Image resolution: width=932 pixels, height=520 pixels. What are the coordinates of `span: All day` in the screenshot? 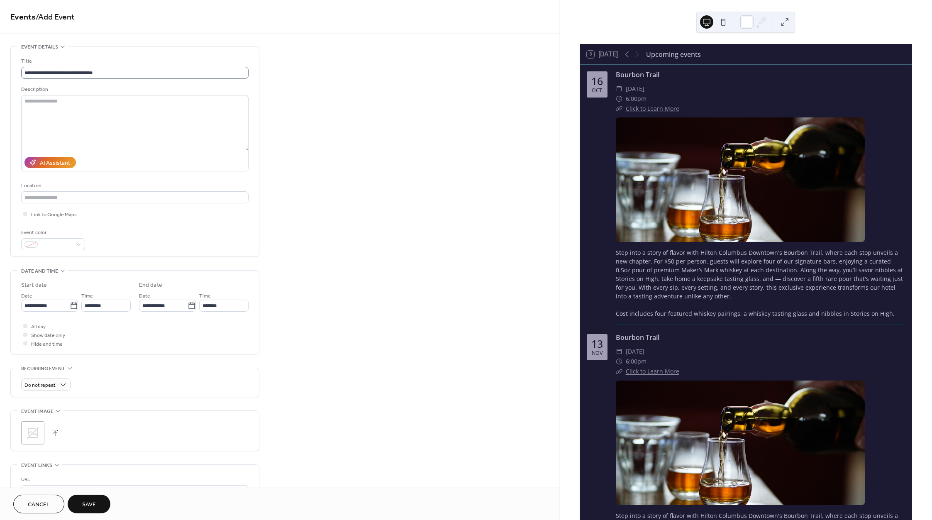 It's located at (38, 327).